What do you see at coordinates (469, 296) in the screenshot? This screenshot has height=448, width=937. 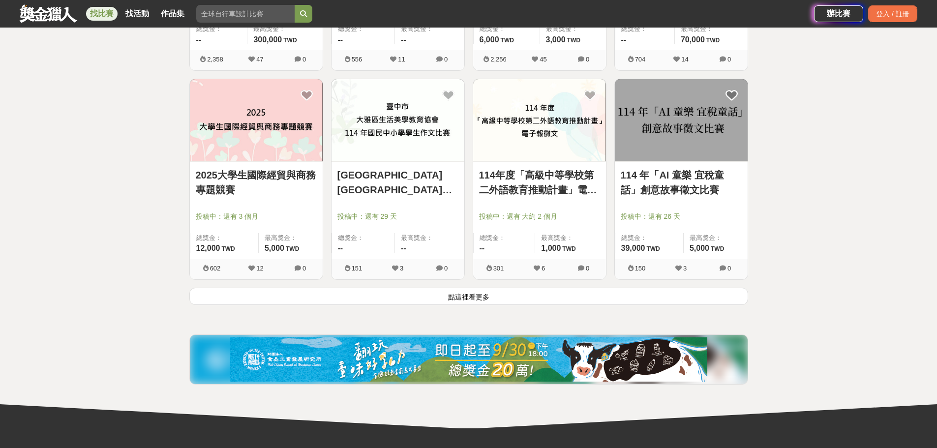 I see `button: 點這裡看更多` at bounding box center [469, 296].